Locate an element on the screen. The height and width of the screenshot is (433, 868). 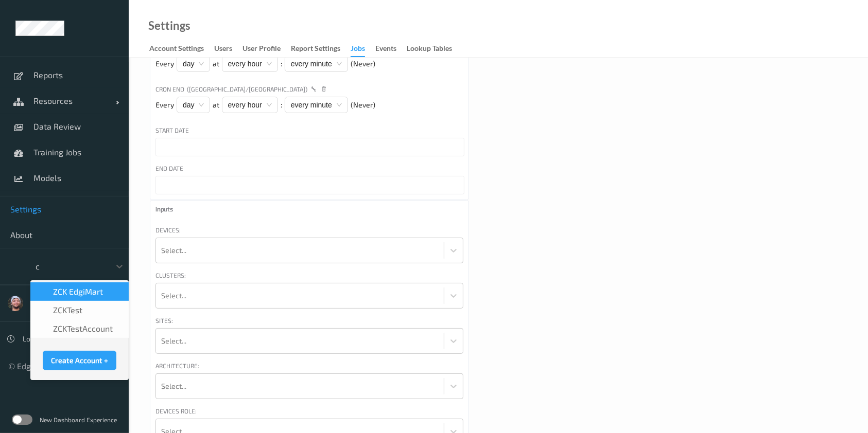
a: Lookup Tables is located at coordinates (435, 49).